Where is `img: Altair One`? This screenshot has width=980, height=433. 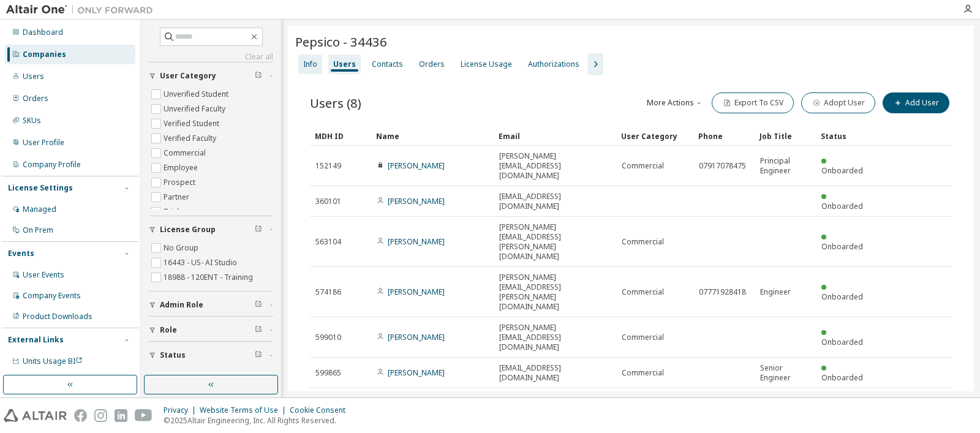
img: Altair One is located at coordinates (83, 10).